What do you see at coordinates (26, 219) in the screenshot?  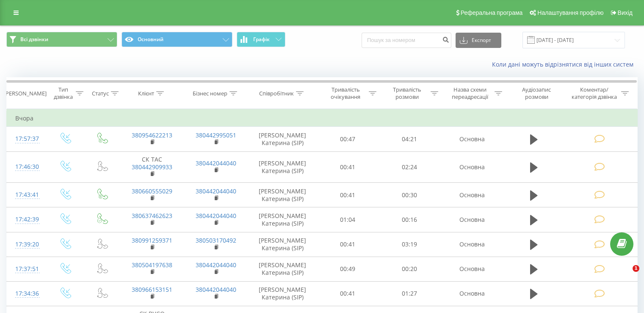 I see `div: 17:42:39` at bounding box center [26, 219].